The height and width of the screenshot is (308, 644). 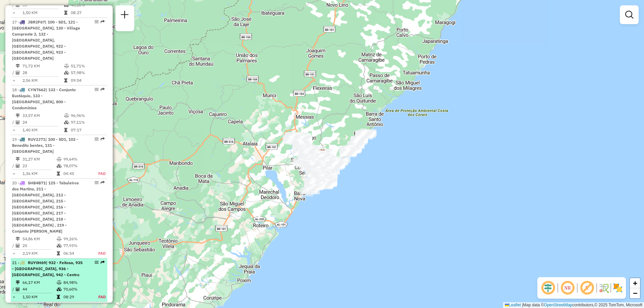 What do you see at coordinates (77, 289) in the screenshot?
I see `td: 70,60%` at bounding box center [77, 289].